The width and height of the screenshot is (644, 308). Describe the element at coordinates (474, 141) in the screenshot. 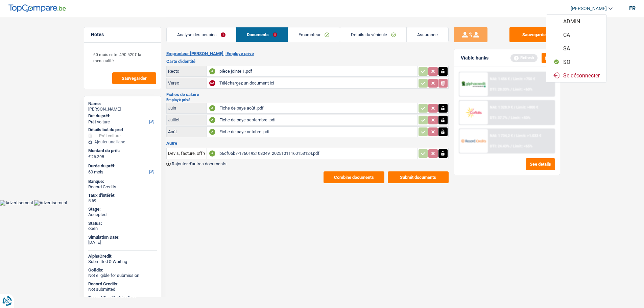

I see `img: Record Credits` at that location.